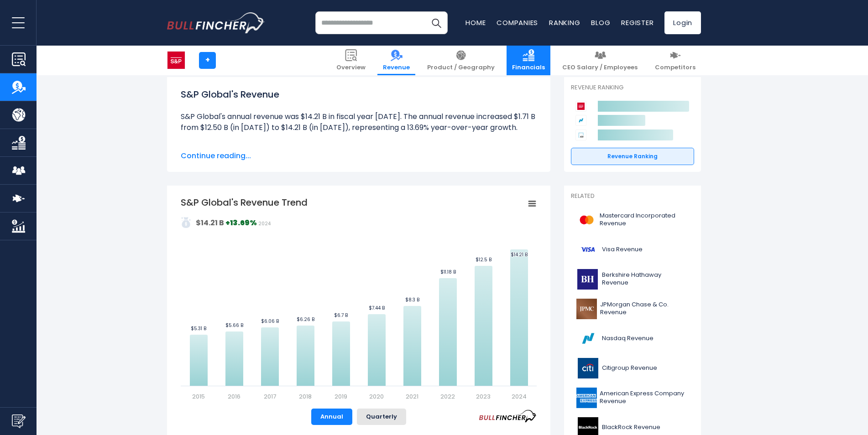  I want to click on img: Nasdaq competitors logo, so click(581, 120).